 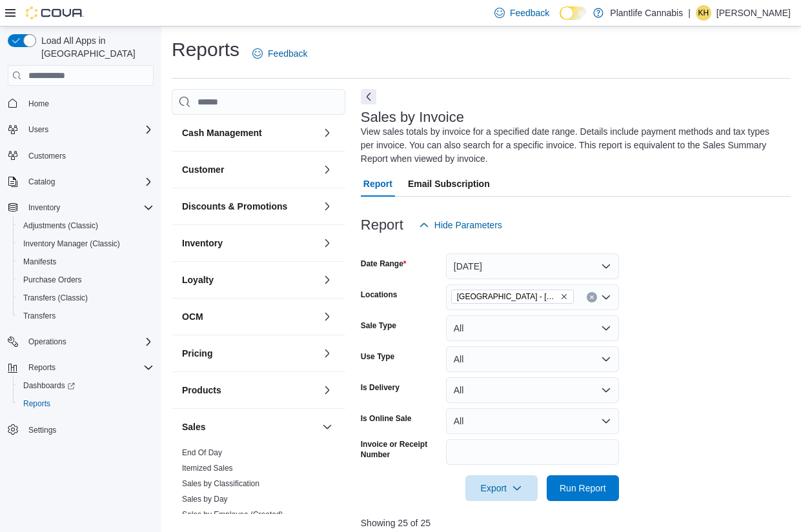 What do you see at coordinates (47, 342) in the screenshot?
I see `span: Operations` at bounding box center [47, 342].